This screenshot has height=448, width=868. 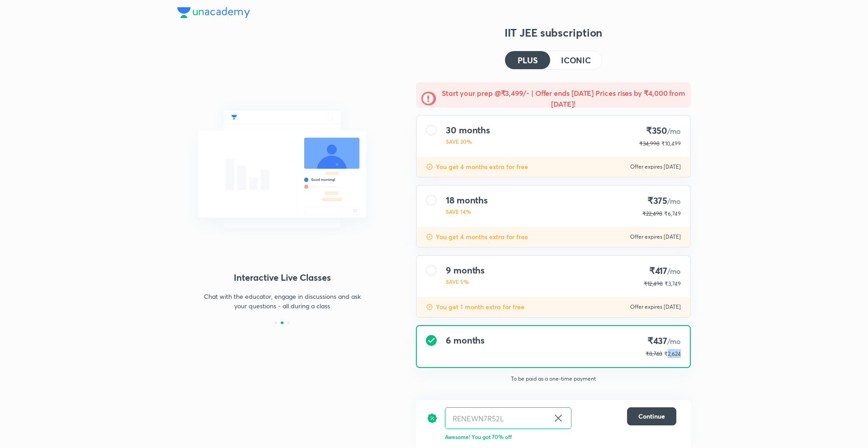 What do you see at coordinates (673, 283) in the screenshot?
I see `span: ₹3,749` at bounding box center [673, 283].